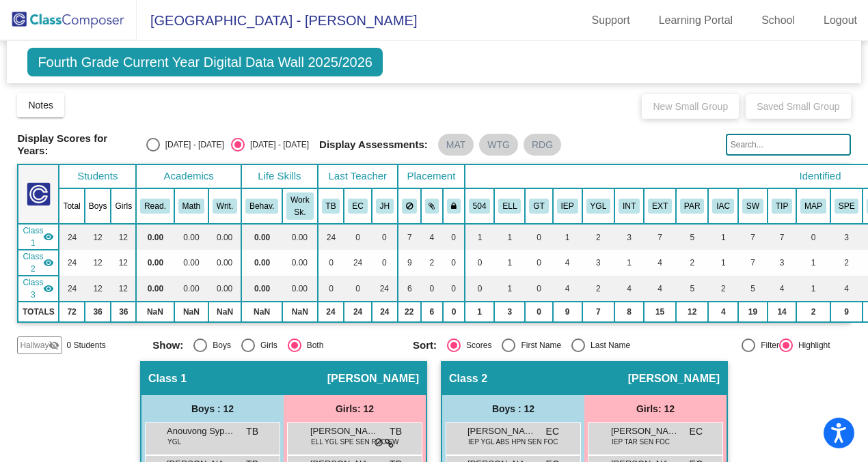 The width and height of the screenshot is (868, 462). Describe the element at coordinates (766, 345) in the screenshot. I see `div: Filter` at that location.